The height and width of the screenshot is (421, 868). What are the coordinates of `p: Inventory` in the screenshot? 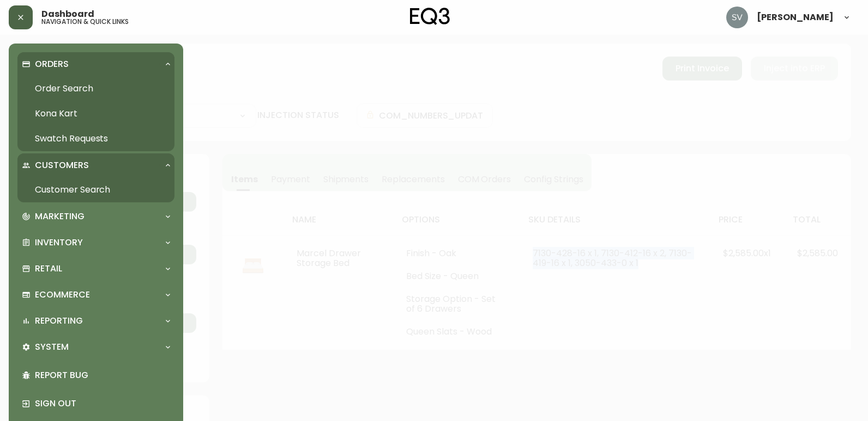 It's located at (59, 243).